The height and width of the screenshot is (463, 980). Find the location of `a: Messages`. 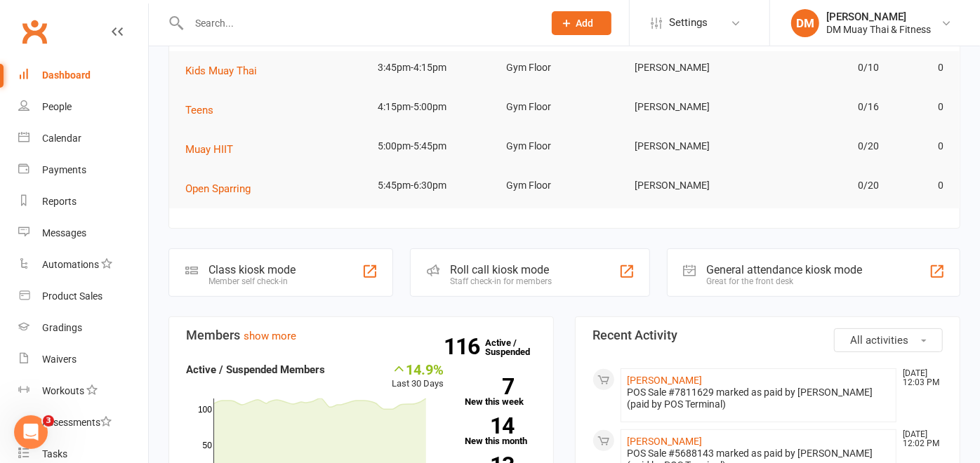

a: Messages is located at coordinates (83, 233).